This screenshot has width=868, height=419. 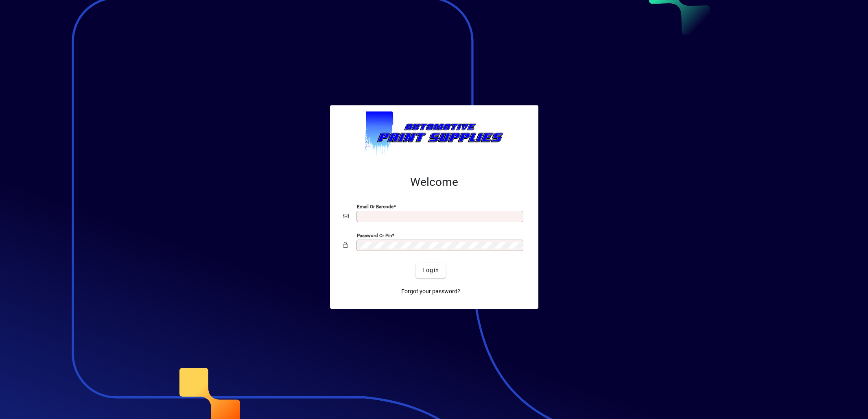 I want to click on span: Login, so click(x=430, y=270).